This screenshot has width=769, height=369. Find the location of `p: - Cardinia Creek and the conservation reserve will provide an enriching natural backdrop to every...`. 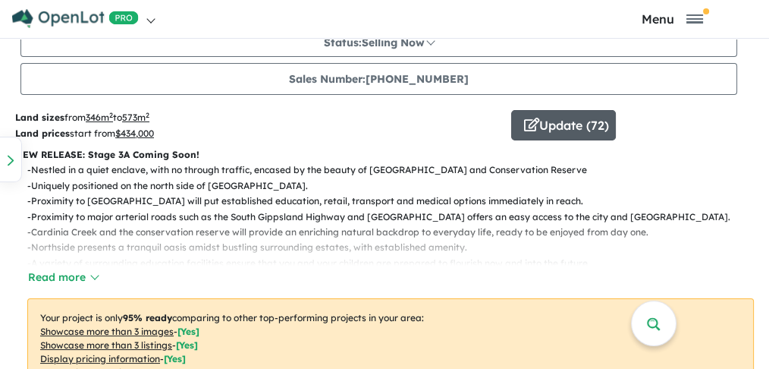

p: - Cardinia Creek and the conservation reserve will provide an enriching natural backdrop to every... is located at coordinates (397, 232).